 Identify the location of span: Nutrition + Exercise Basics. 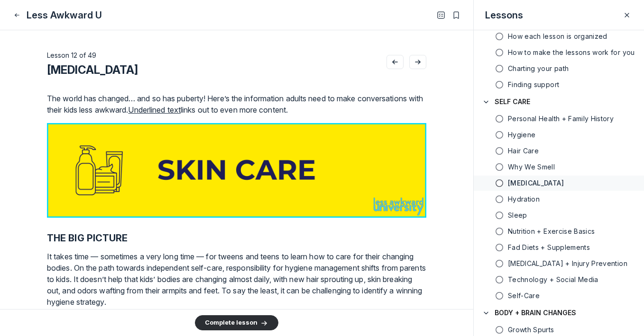
(551, 231).